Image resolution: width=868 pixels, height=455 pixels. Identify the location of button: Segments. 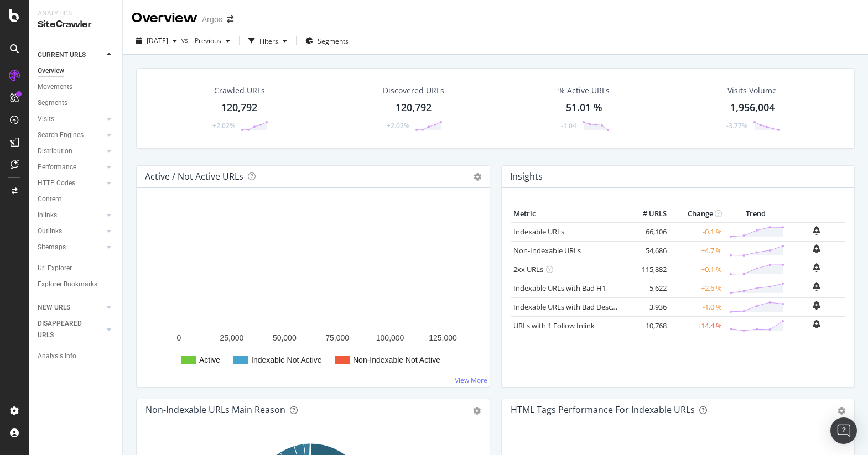
(327, 41).